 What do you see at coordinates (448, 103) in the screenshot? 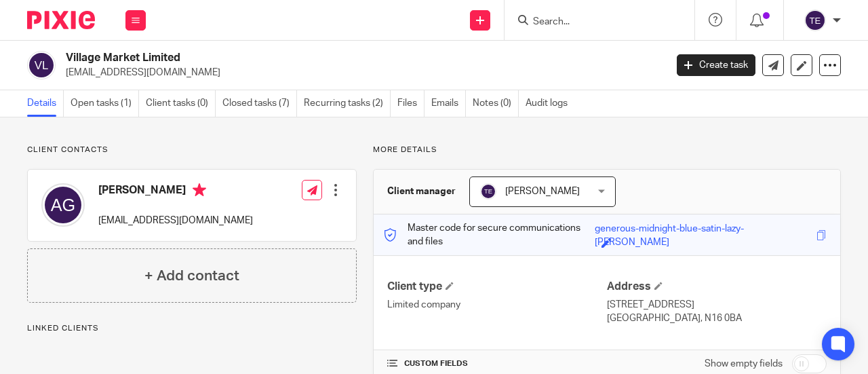
I see `a: Emails` at bounding box center [448, 103].